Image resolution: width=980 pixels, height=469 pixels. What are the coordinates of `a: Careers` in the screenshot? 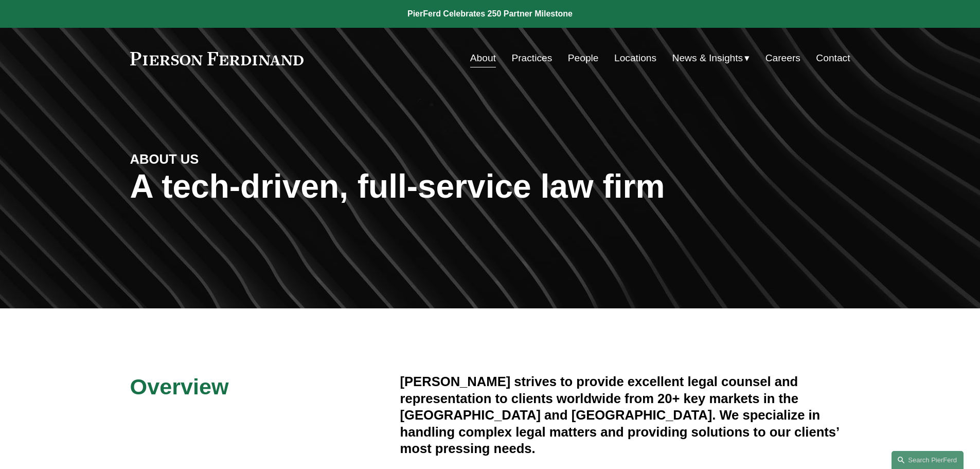 It's located at (783, 59).